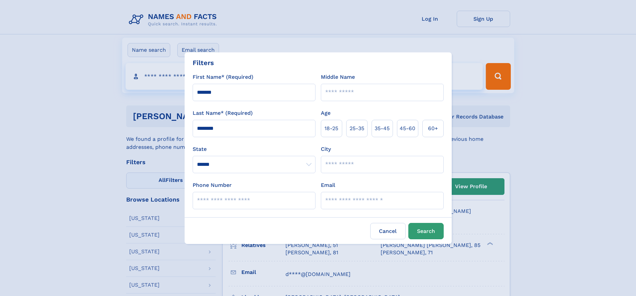  I want to click on span: 60+, so click(433, 129).